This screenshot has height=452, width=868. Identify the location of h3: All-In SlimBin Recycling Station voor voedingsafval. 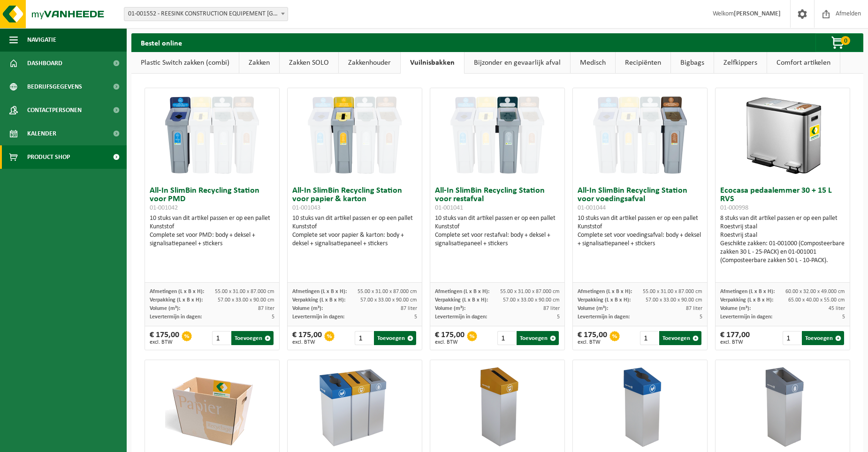
(640, 199).